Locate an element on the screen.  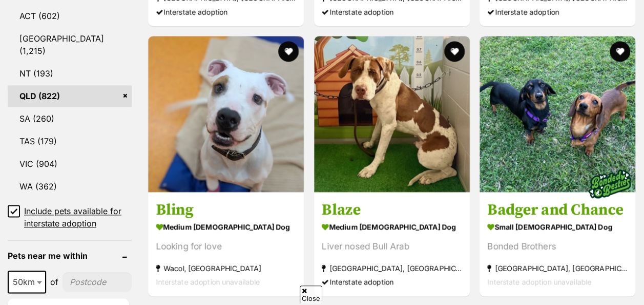
img: Bling - American Staffordshire Bull Terrier Dog is located at coordinates (226, 114).